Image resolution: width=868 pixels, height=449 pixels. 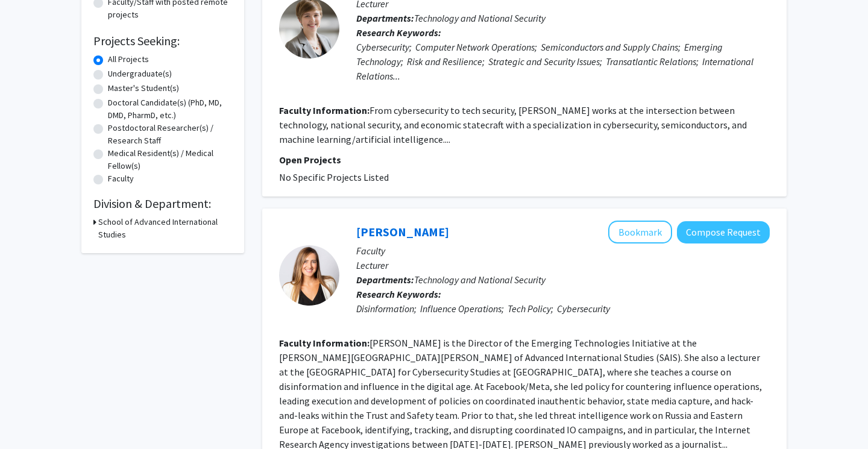 I want to click on label: Master's Student(s), so click(x=144, y=88).